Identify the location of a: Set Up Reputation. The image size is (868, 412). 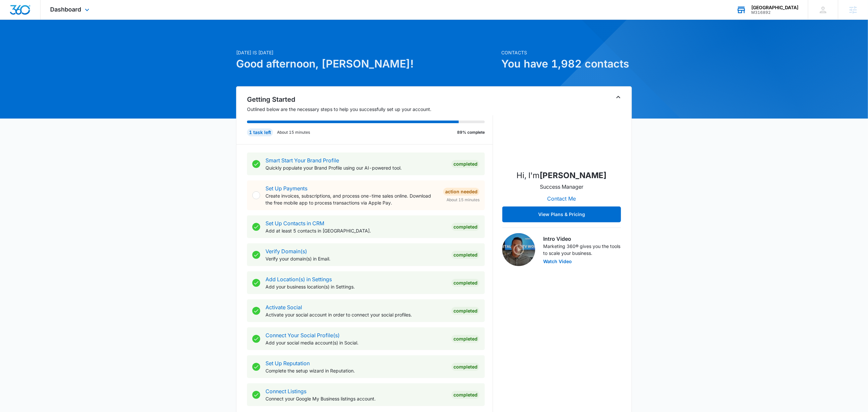
(287, 363).